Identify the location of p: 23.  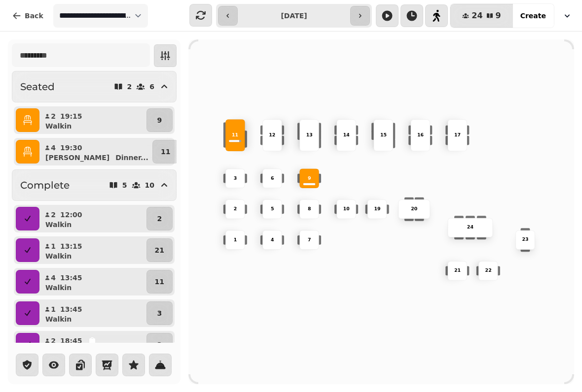
(525, 240).